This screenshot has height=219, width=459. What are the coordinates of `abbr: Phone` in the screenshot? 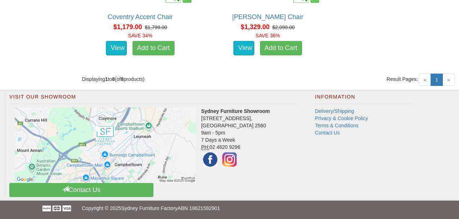 It's located at (205, 147).